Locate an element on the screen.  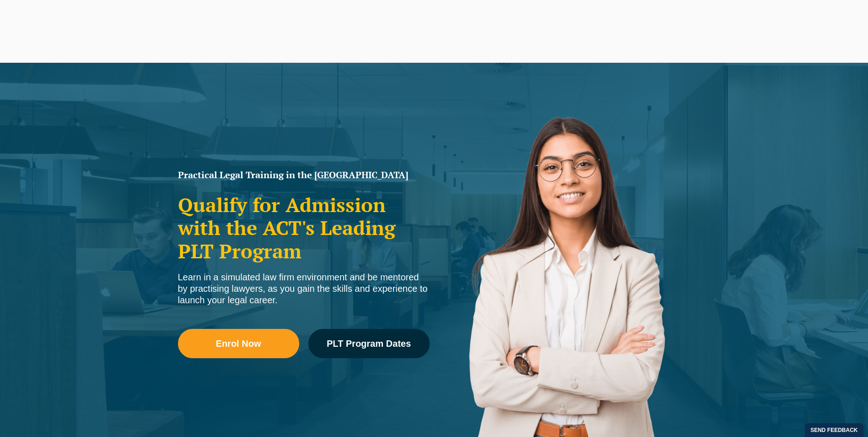
span: PLT Program Dates is located at coordinates (369, 344).